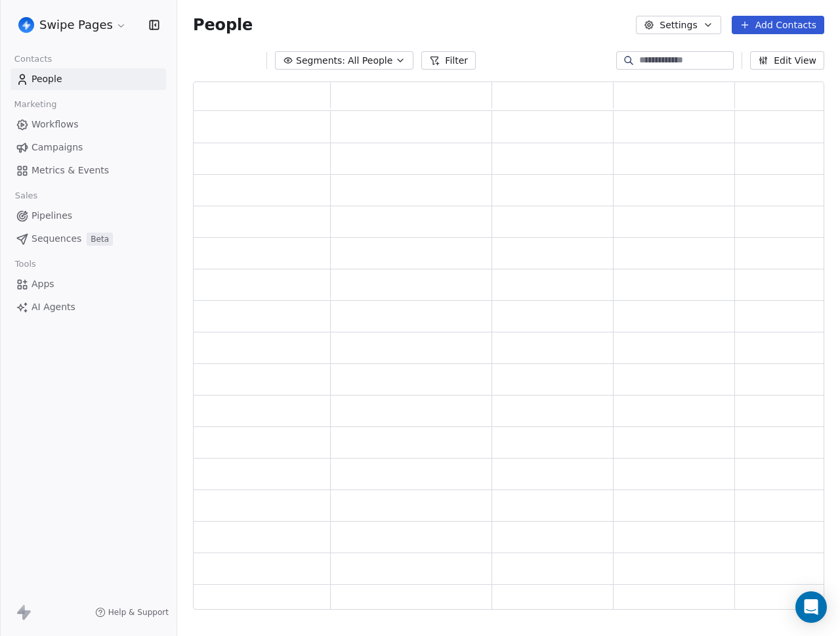 The width and height of the screenshot is (840, 636). What do you see at coordinates (27, 196) in the screenshot?
I see `span: Sales` at bounding box center [27, 196].